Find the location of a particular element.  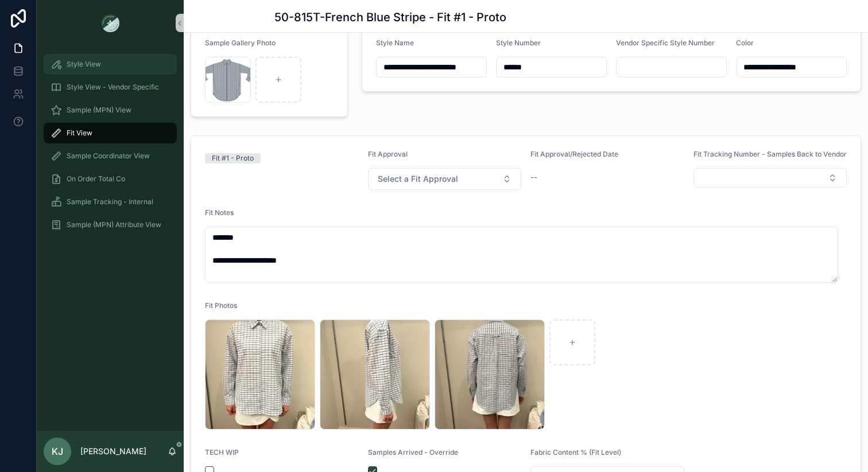

a: Sample (MPN) View is located at coordinates (110, 110).